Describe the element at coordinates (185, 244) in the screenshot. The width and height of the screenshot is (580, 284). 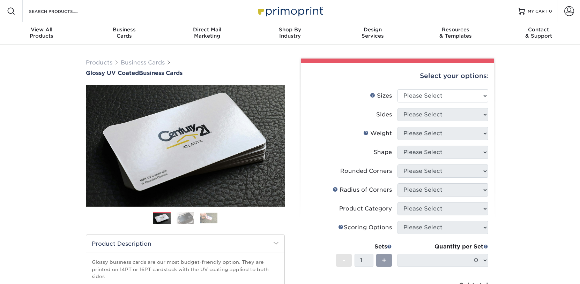
I see `h2: Product Description` at that location.